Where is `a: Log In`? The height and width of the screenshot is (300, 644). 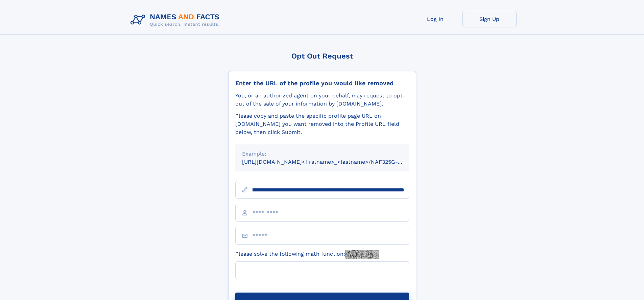
a: Log In is located at coordinates (435, 19).